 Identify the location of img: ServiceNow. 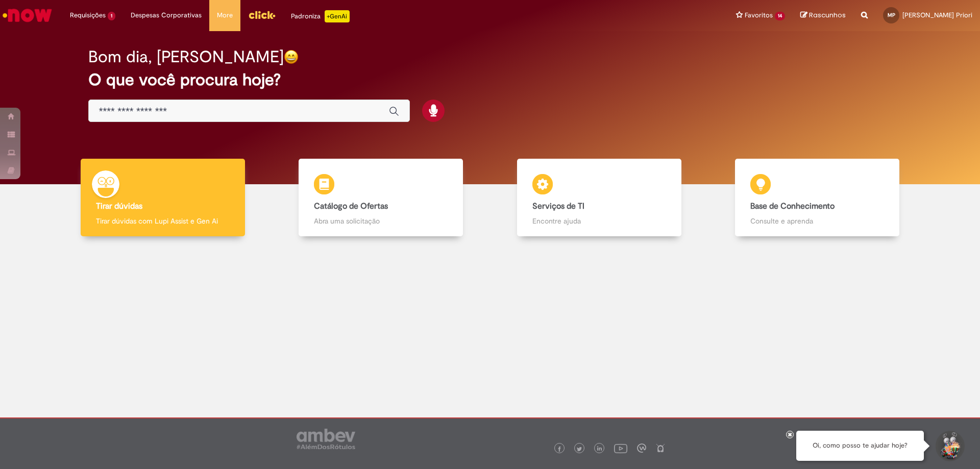
(27, 16).